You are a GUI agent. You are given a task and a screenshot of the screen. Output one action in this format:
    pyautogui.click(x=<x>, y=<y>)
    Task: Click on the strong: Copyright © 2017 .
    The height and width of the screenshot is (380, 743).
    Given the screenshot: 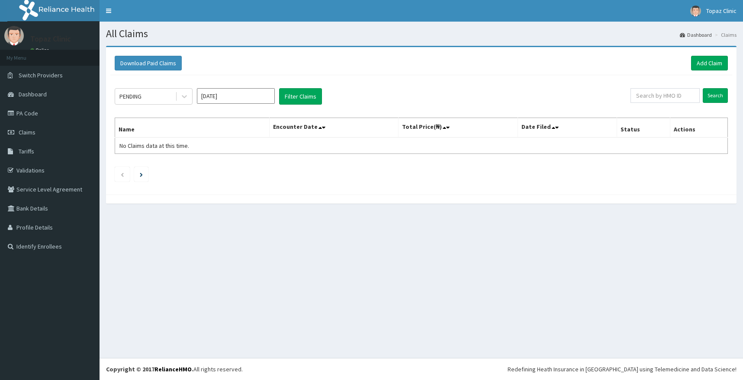 What is the action you would take?
    pyautogui.click(x=150, y=369)
    